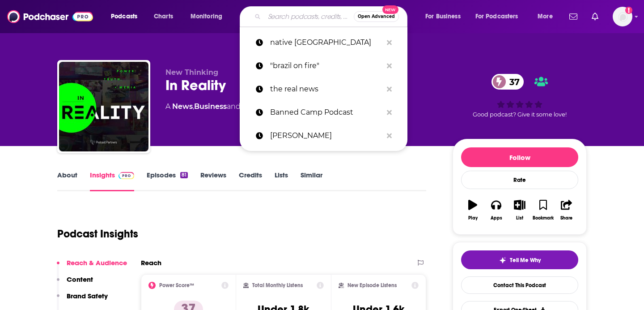 Image resolution: width=644 pixels, height=310 pixels. Describe the element at coordinates (519, 157) in the screenshot. I see `button: Follow` at that location.